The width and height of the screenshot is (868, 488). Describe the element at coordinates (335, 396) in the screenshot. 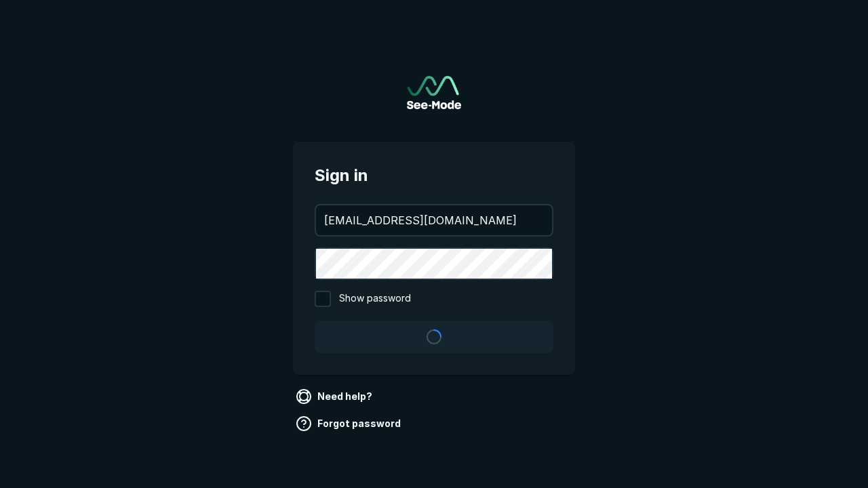

I see `a: Need help?` at that location.